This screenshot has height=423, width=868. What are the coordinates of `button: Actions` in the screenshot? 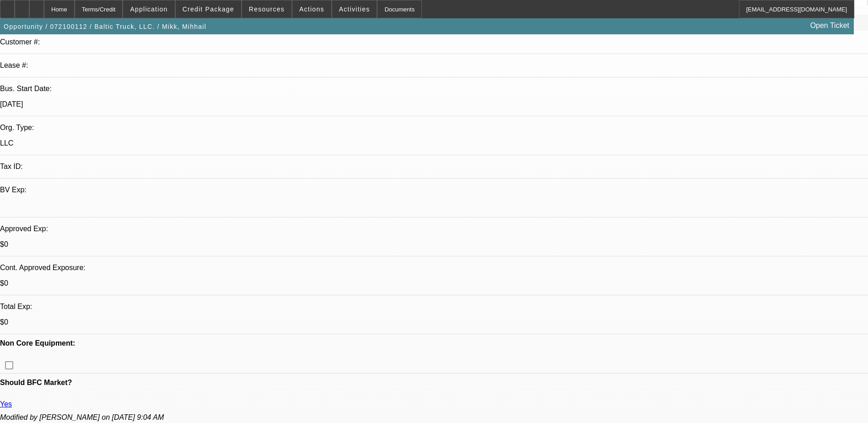 It's located at (312, 9).